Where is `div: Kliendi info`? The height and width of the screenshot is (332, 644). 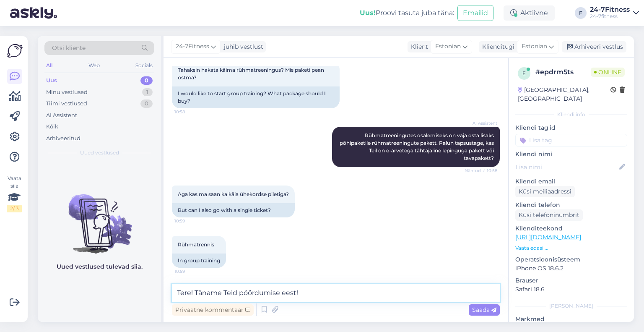 div: Kliendi info is located at coordinates (571, 114).